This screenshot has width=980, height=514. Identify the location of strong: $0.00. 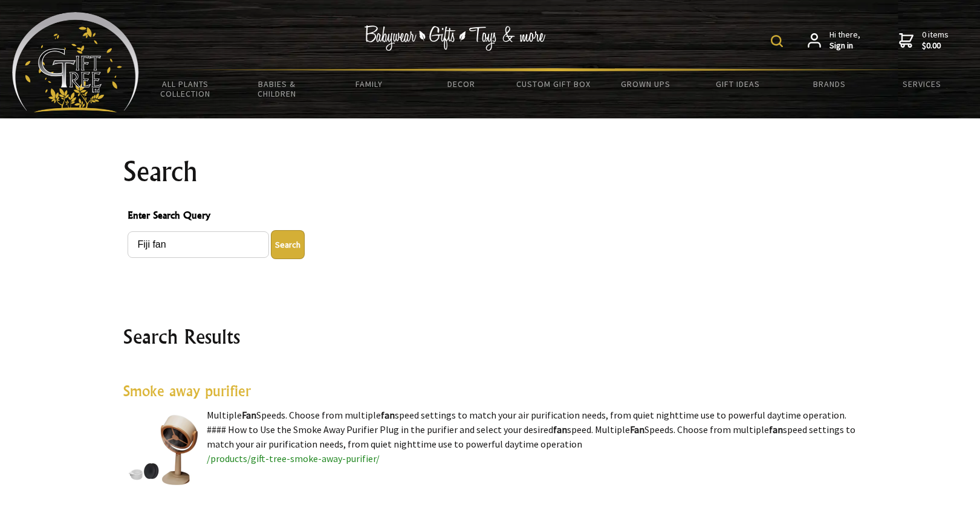
(935, 46).